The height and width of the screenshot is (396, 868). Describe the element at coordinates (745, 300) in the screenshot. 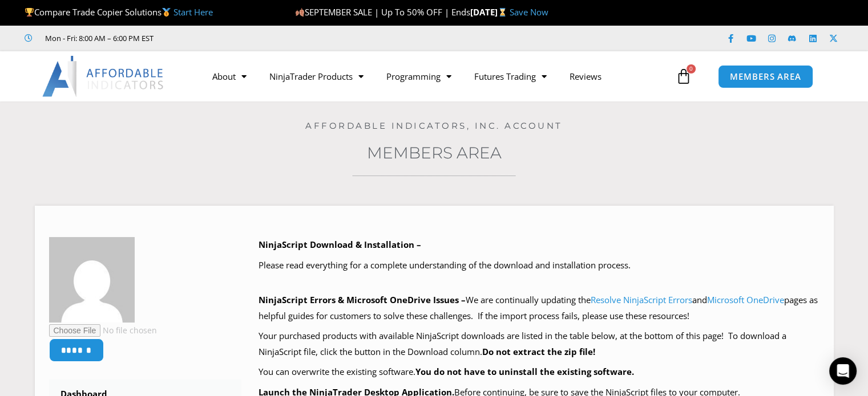

I see `a: Microsoft OneDrive` at that location.